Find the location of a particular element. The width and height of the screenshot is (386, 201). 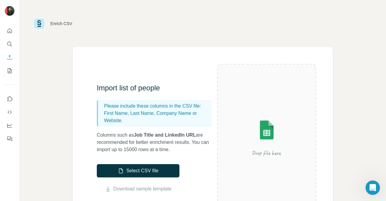

p: How can we help? is located at coordinates (60, 79).